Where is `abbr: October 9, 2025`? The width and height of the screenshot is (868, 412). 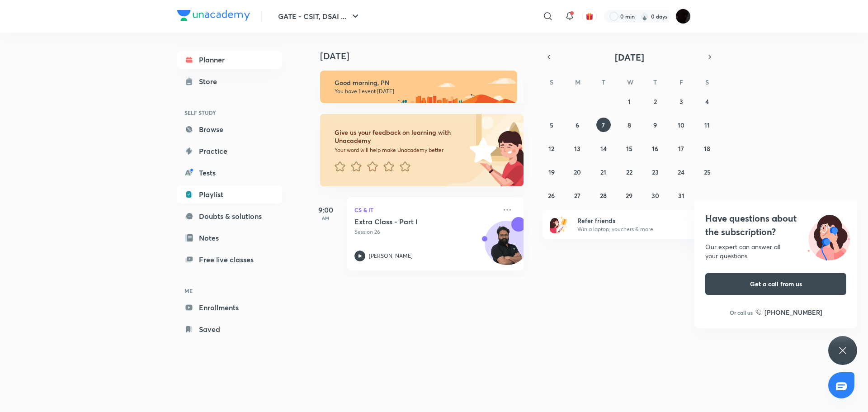 abbr: October 9, 2025 is located at coordinates (655, 125).